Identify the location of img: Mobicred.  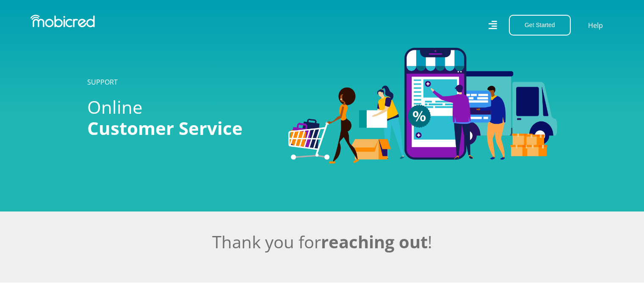
(62, 21).